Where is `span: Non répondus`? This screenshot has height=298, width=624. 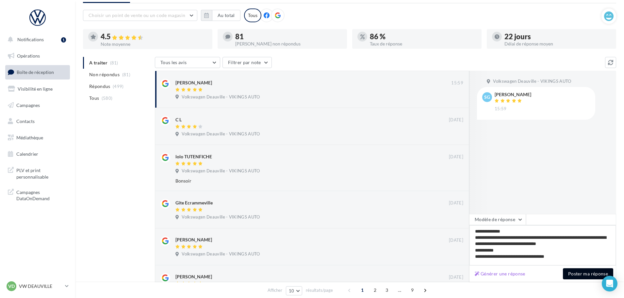
span: Non répondus is located at coordinates (104, 74).